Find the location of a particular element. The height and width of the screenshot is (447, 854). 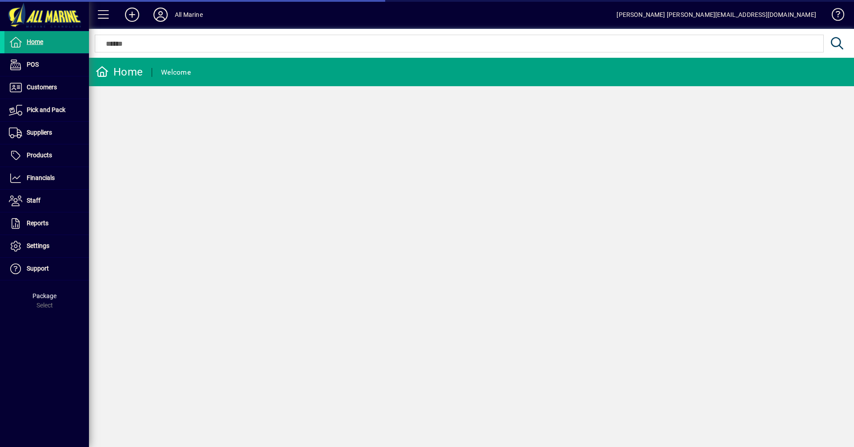

span: Package is located at coordinates (44, 296).